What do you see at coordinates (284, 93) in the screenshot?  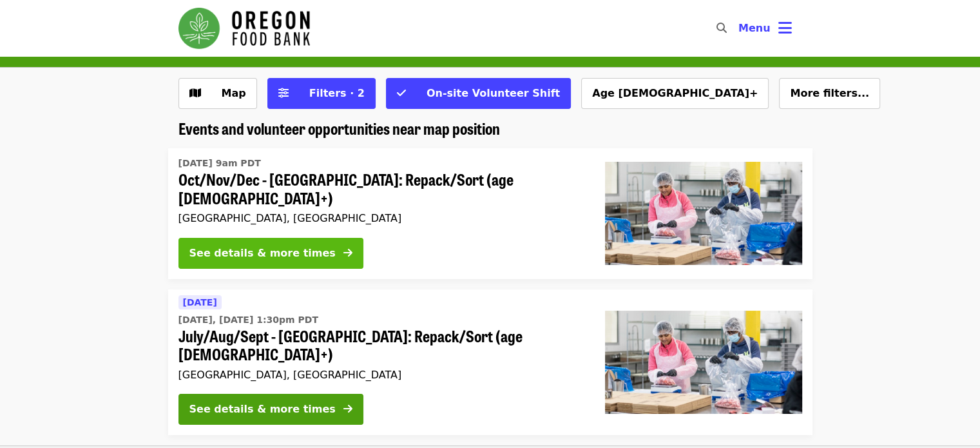 I see `i: sliders-h icon` at bounding box center [284, 93].